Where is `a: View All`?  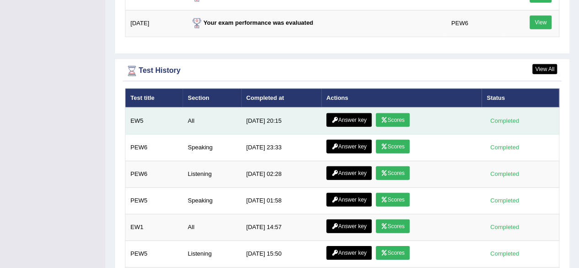
a: View All is located at coordinates (545, 69).